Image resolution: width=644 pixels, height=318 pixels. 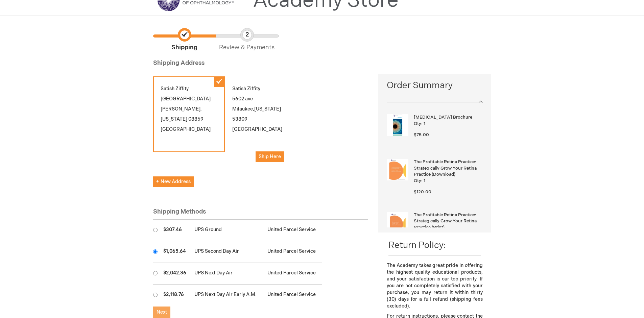 I want to click on span: Review & Payments, so click(x=247, y=39).